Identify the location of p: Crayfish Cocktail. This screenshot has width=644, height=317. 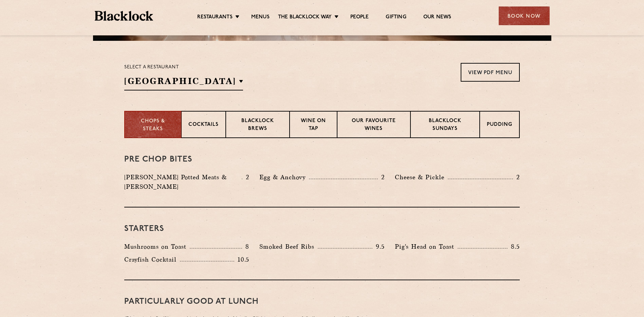
(152, 259).